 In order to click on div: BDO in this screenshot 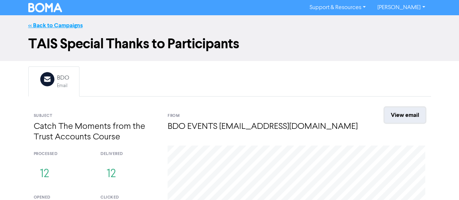, I will do `click(63, 78)`.